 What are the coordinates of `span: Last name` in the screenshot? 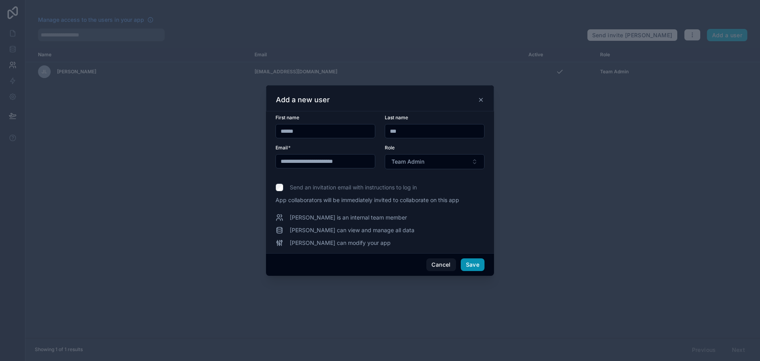 It's located at (396, 117).